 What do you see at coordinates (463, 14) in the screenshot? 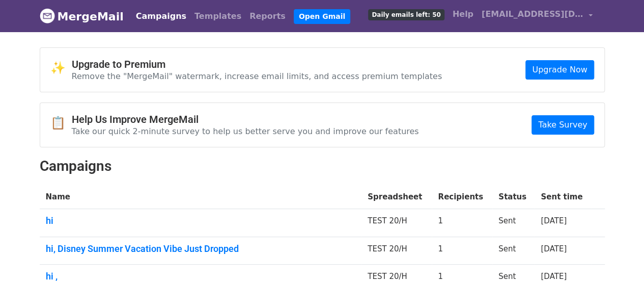
I see `a: Help` at bounding box center [463, 14].